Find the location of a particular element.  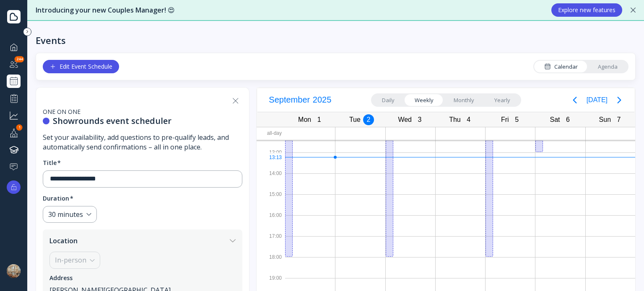

div: Dashboard is located at coordinates (13, 47).